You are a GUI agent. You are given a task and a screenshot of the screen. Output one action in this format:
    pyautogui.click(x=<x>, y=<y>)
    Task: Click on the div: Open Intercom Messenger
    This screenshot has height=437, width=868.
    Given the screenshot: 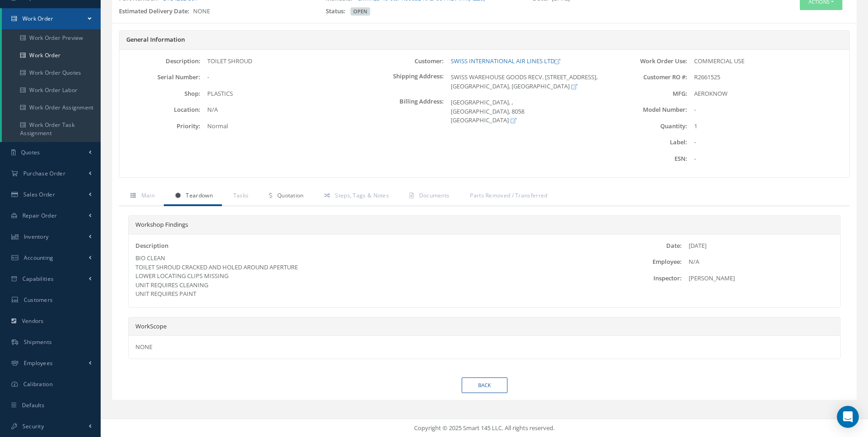 What is the action you would take?
    pyautogui.click(x=848, y=417)
    